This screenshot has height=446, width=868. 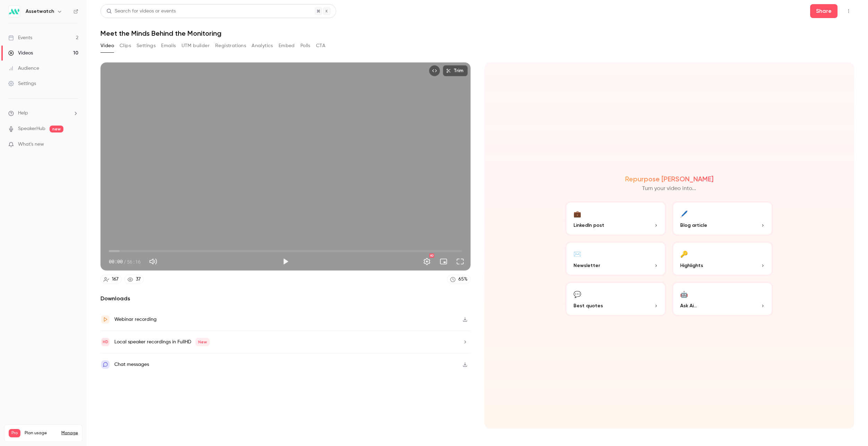 What do you see at coordinates (134, 261) in the screenshot?
I see `span: 56:16` at bounding box center [134, 261].